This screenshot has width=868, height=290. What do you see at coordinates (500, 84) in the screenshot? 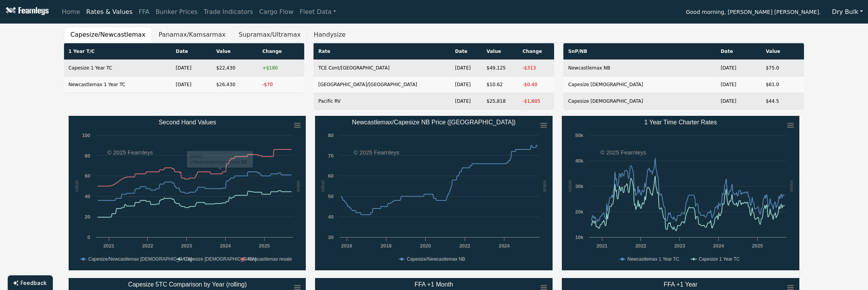
I see `td: $10.62` at bounding box center [500, 84].